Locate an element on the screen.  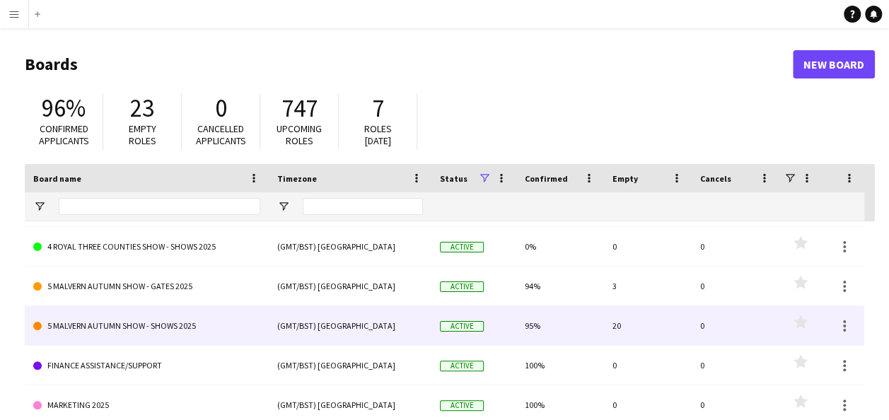
span: Board name is located at coordinates (57, 178).